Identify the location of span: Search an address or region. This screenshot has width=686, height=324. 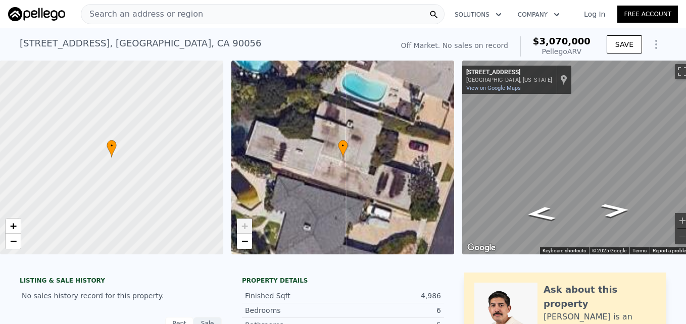
(142, 14).